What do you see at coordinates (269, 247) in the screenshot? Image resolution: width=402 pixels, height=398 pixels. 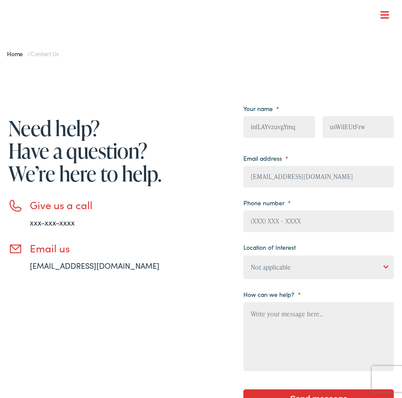 I see `label: Location of Interest` at bounding box center [269, 247].